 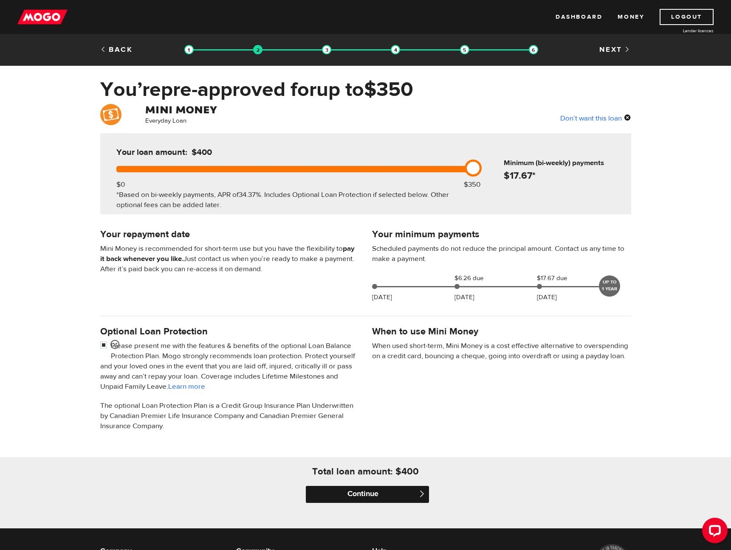 What do you see at coordinates (615, 50) in the screenshot?
I see `a: Next` at bounding box center [615, 50].